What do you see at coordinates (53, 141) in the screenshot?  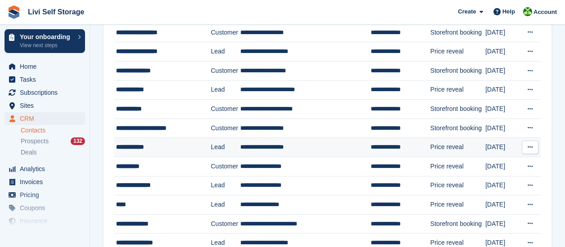 I see `a: Prospects 132` at bounding box center [53, 141].